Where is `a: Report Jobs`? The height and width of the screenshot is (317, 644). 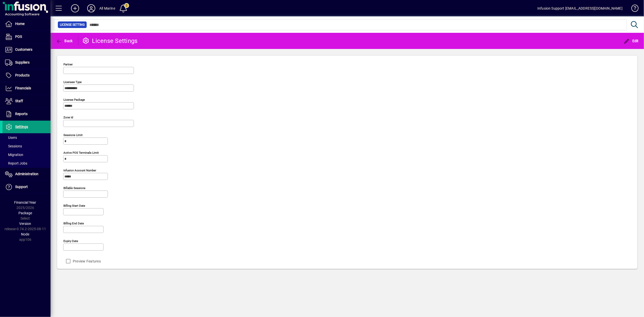 a: Report Jobs is located at coordinates (27, 163).